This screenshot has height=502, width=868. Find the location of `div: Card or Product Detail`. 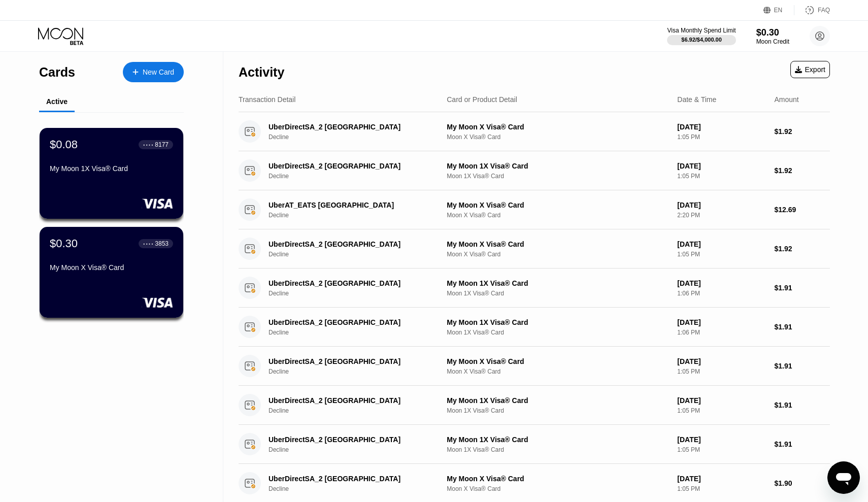

div: Card or Product Detail is located at coordinates (482, 100).